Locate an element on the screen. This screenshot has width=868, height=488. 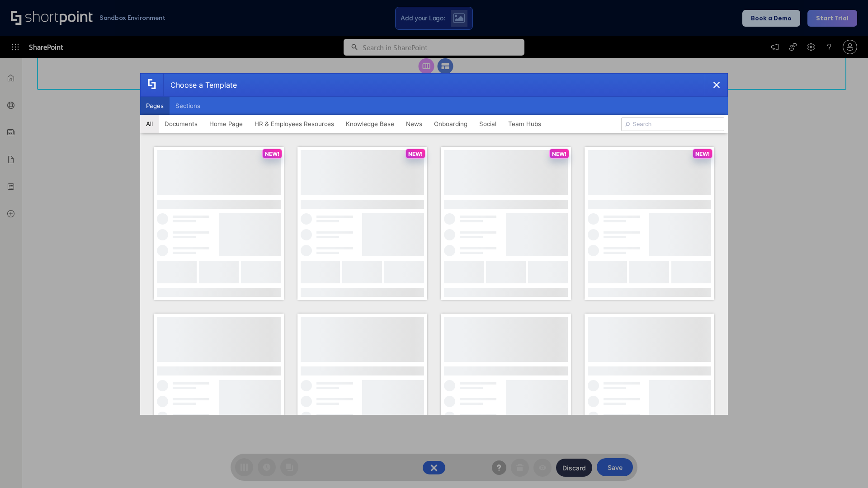
button: Sections is located at coordinates (187, 106).